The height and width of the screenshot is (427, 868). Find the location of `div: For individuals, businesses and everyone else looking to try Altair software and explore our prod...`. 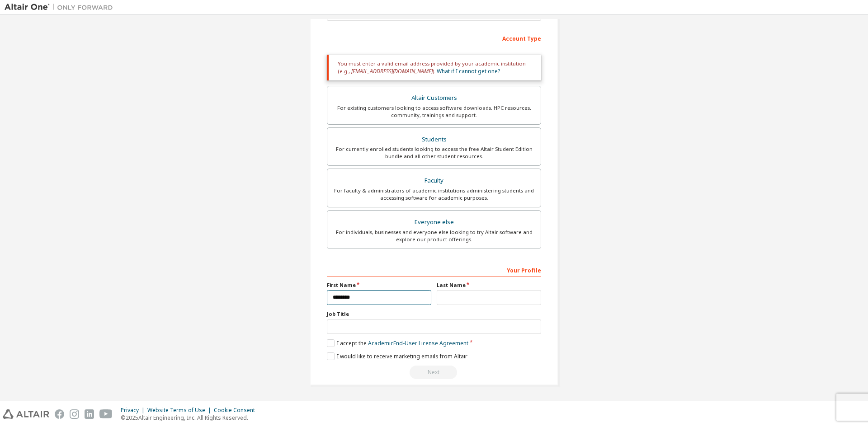

div: For individuals, businesses and everyone else looking to try Altair software and explore our prod... is located at coordinates (434, 236).